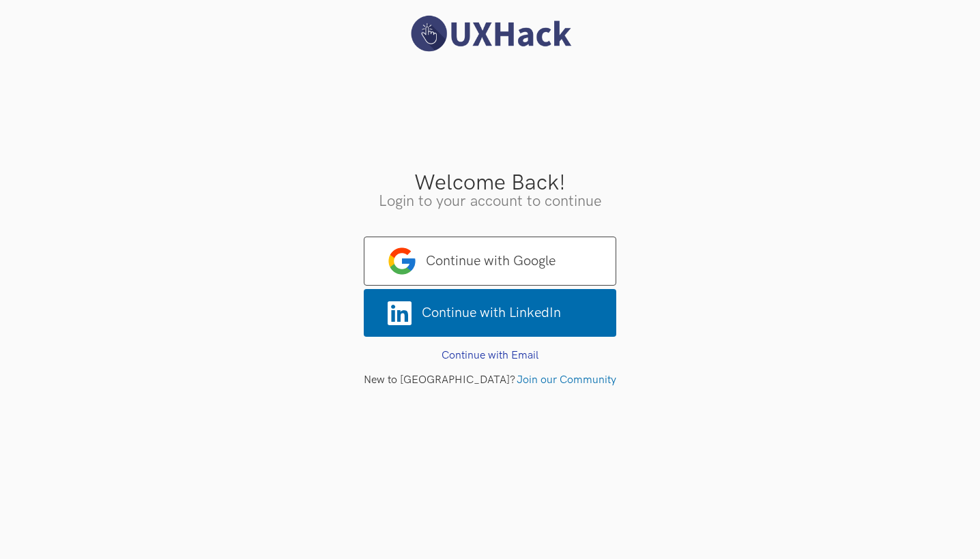  What do you see at coordinates (490, 33) in the screenshot?
I see `img: UXHack logo` at bounding box center [490, 33].